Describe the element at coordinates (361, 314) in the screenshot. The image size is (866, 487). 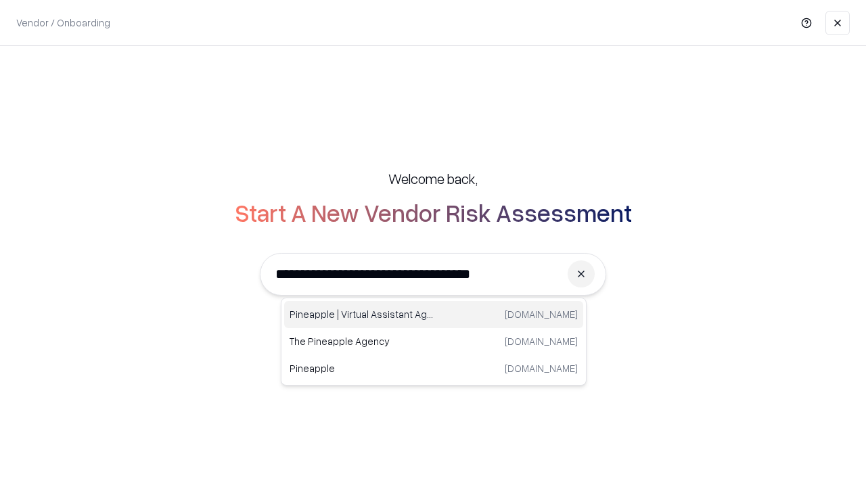
I see `p: Pineapple | Virtual Assistant Agency` at that location.